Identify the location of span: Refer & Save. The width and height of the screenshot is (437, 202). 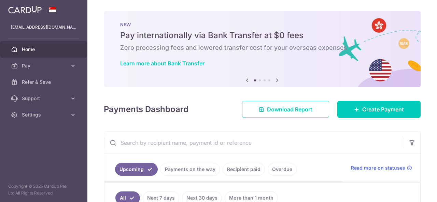
(44, 82).